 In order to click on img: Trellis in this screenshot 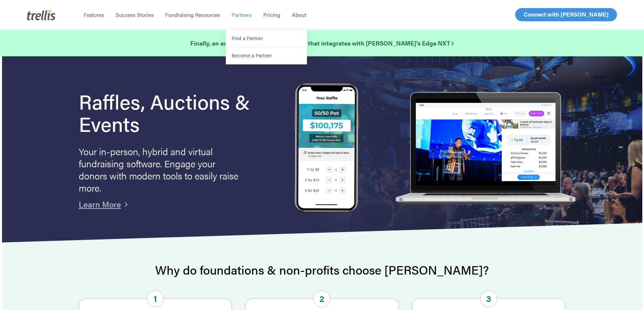, I will do `click(41, 15)`.